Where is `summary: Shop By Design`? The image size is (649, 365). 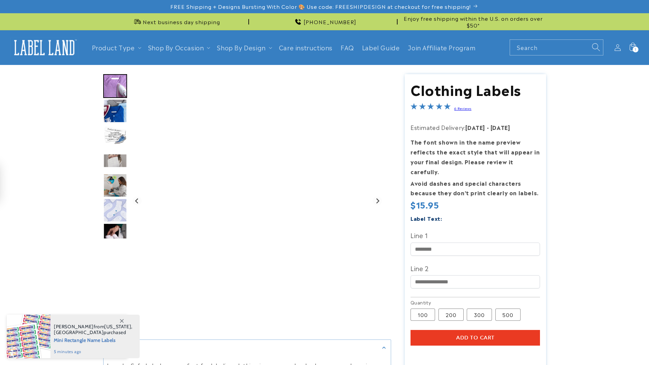
summary: Shop By Design is located at coordinates (243, 47).